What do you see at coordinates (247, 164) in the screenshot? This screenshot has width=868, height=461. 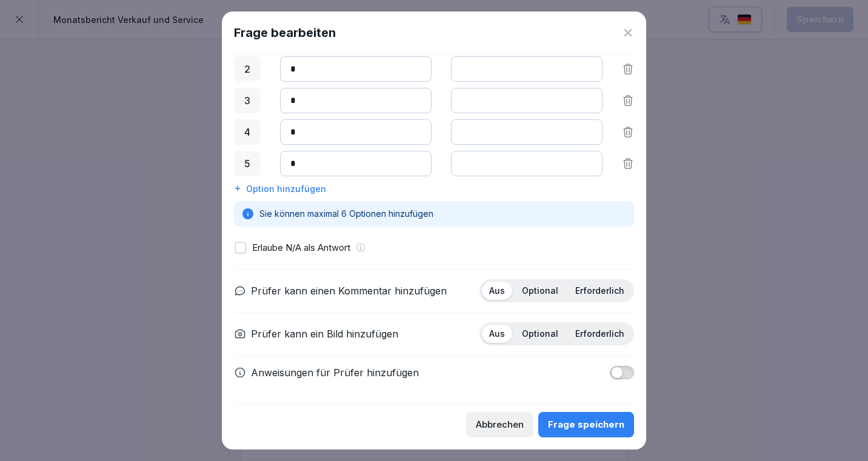 I see `div: 5` at bounding box center [247, 164].